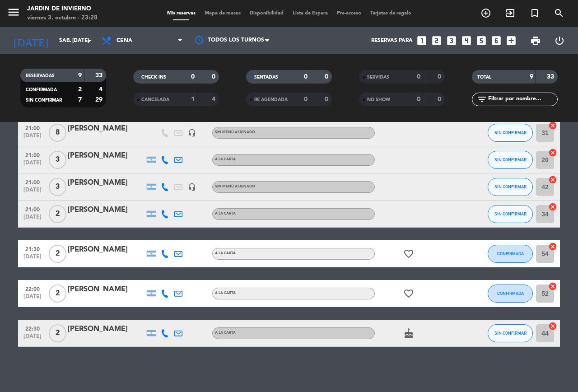 This screenshot has width=578, height=392. Describe the element at coordinates (484, 77) in the screenshot. I see `span: TOTAL` at that location.